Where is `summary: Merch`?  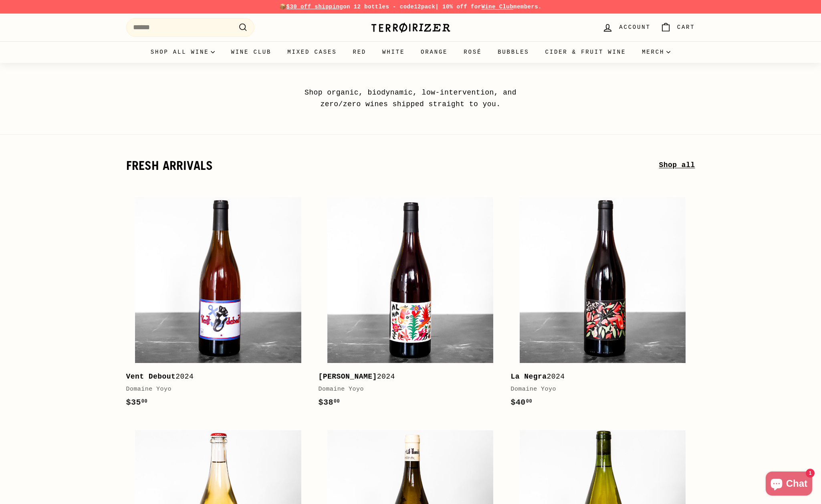 summary: Merch is located at coordinates (655, 52).